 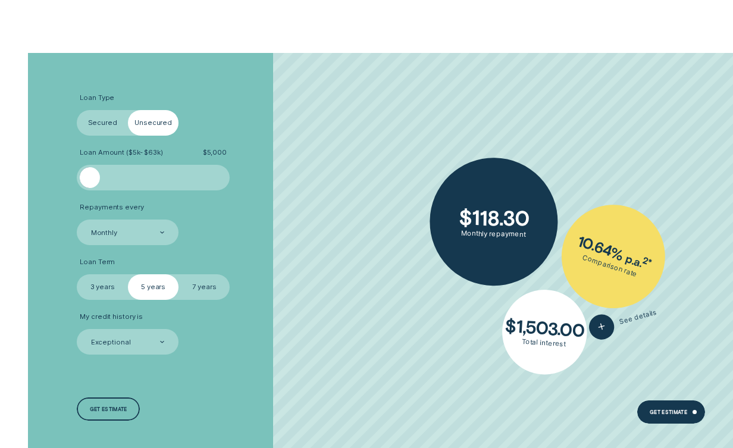 I want to click on label: Secured, so click(x=102, y=123).